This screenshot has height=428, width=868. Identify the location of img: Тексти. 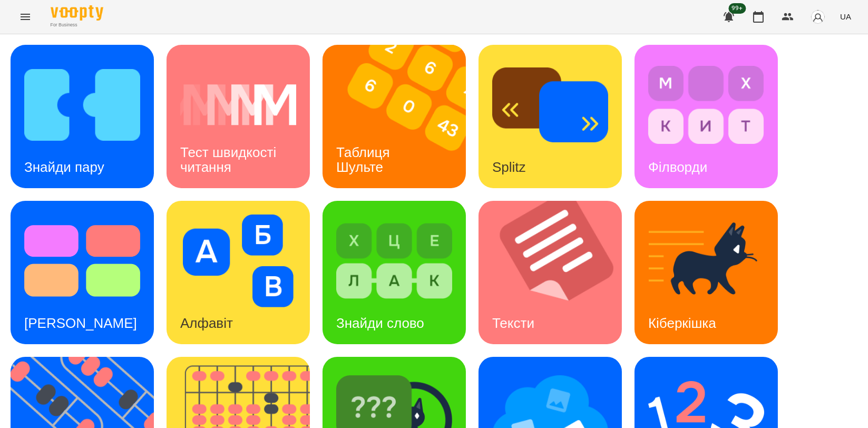
(557, 272).